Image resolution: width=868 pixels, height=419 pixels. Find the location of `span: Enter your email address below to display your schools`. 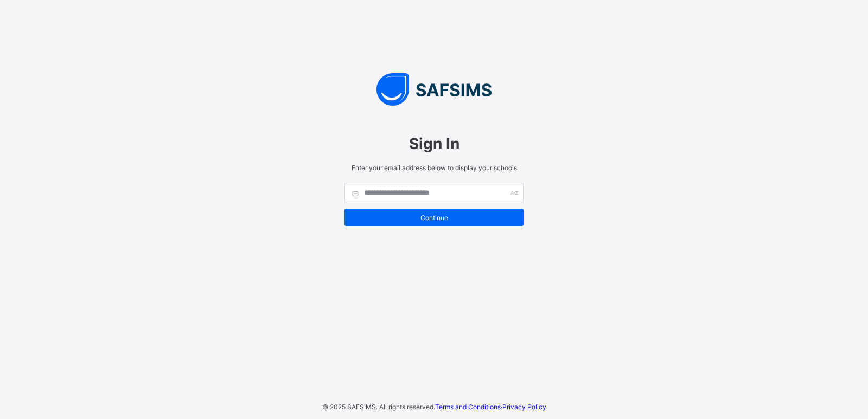

span: Enter your email address below to display your schools is located at coordinates (434, 167).